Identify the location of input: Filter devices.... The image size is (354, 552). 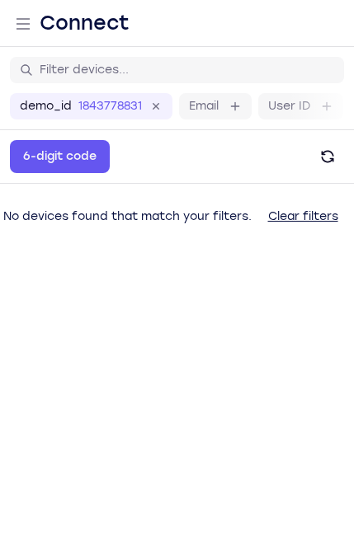
(186, 70).